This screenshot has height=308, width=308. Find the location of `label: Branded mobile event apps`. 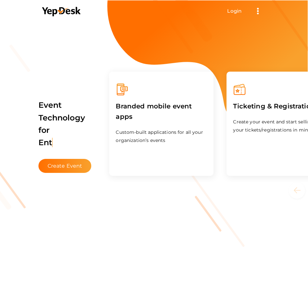

label: Branded mobile event apps is located at coordinates (161, 111).